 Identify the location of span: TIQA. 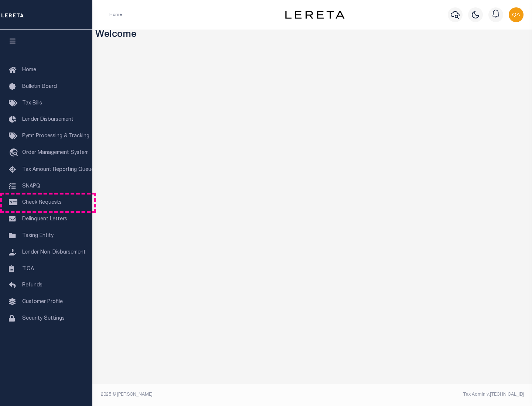
(28, 269).